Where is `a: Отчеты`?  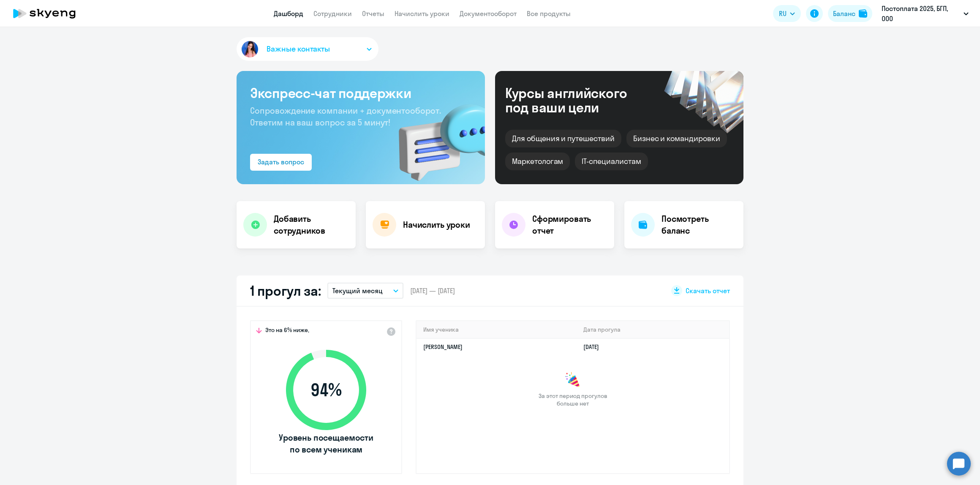
a: Отчеты is located at coordinates (373, 13).